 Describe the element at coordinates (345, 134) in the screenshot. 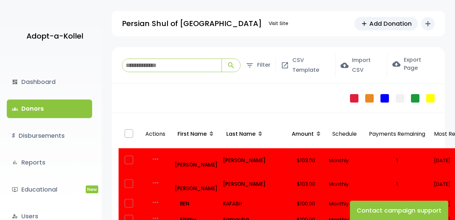

I see `p: Schedule` at that location.